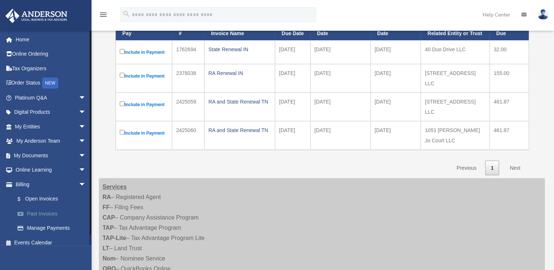  What do you see at coordinates (114, 238) in the screenshot?
I see `strong: TAP-Lite` at bounding box center [114, 238].